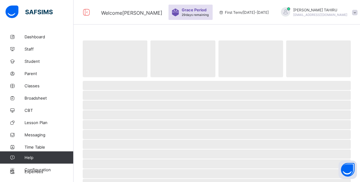 The width and height of the screenshot is (360, 182). I want to click on button: Open asap, so click(347, 170).